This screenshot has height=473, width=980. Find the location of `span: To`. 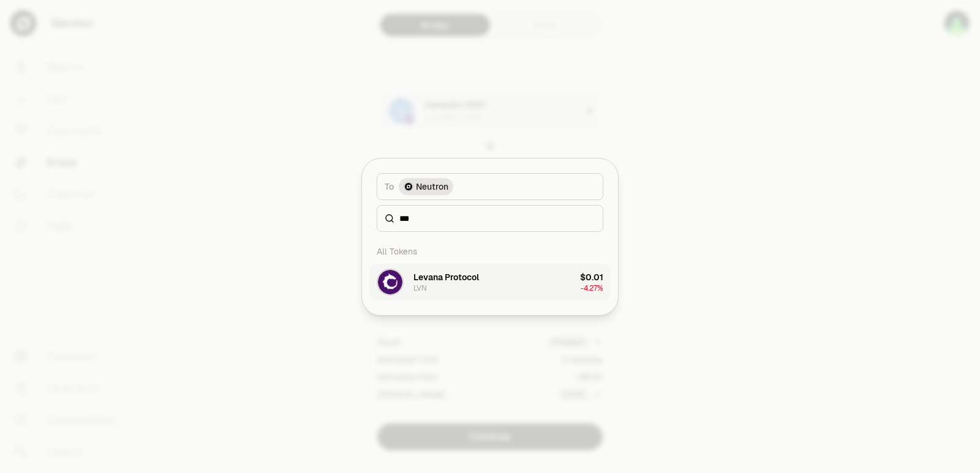

span: To is located at coordinates (389, 186).